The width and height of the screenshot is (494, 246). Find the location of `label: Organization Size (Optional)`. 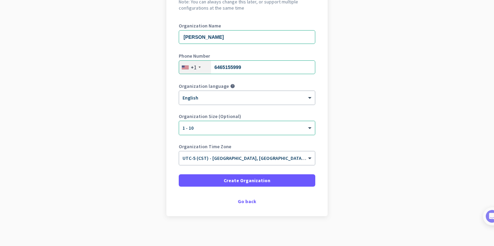

label: Organization Size (Optional) is located at coordinates (247, 116).